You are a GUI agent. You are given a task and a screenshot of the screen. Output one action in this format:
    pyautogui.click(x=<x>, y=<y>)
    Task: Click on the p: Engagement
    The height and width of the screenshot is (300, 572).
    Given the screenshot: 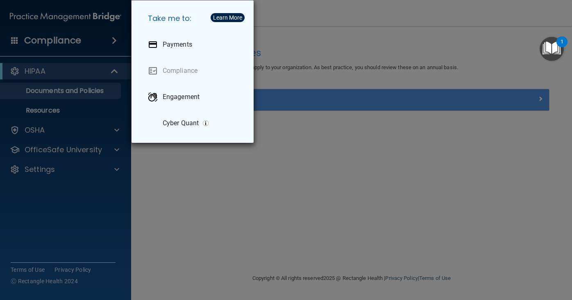 What is the action you would take?
    pyautogui.click(x=181, y=97)
    